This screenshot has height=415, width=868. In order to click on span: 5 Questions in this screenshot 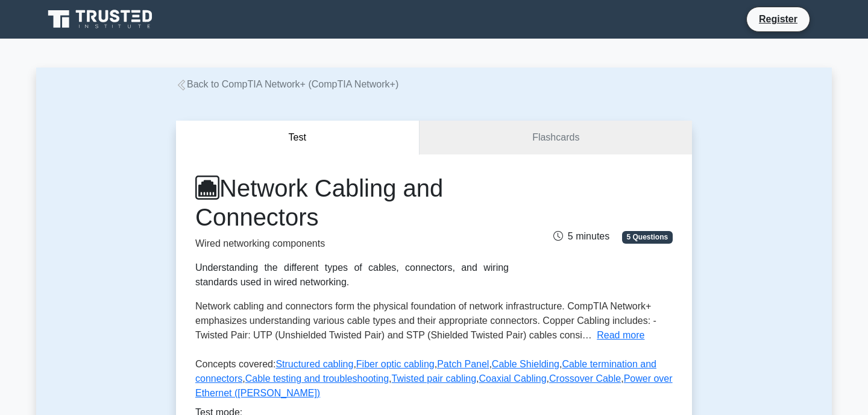, I will do `click(648, 237)`.